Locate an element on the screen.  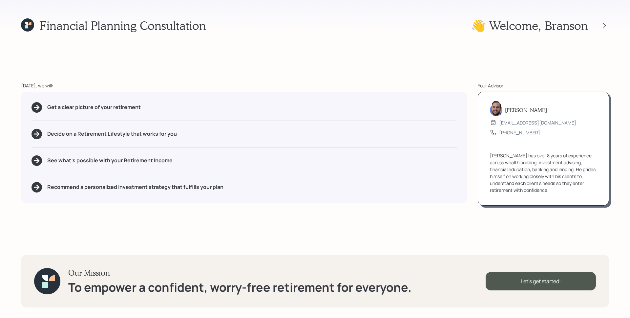
h5: Decide on a Retirement Lifestyle that works for you is located at coordinates (112, 134).